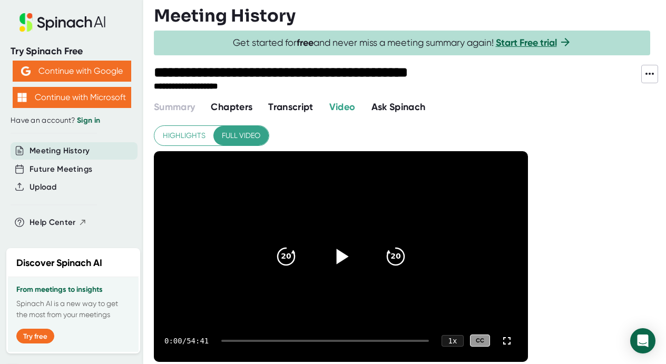  What do you see at coordinates (231, 107) in the screenshot?
I see `span: Chapters` at bounding box center [231, 107].